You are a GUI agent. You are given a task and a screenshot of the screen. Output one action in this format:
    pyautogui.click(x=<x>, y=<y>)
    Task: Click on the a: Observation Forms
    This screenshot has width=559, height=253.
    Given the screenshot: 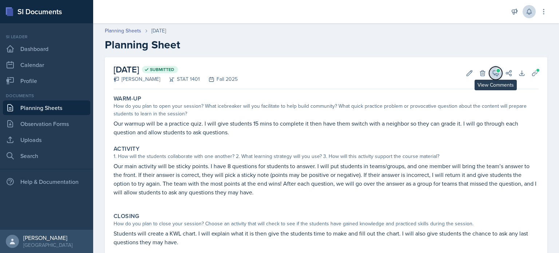 What is the action you would take?
    pyautogui.click(x=47, y=124)
    